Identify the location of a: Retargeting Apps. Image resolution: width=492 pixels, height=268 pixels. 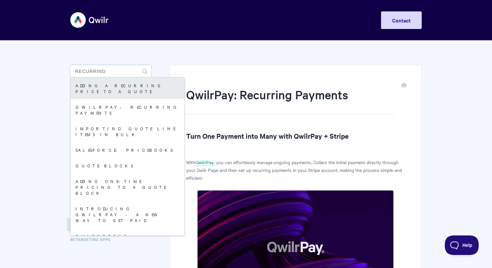
(93, 239).